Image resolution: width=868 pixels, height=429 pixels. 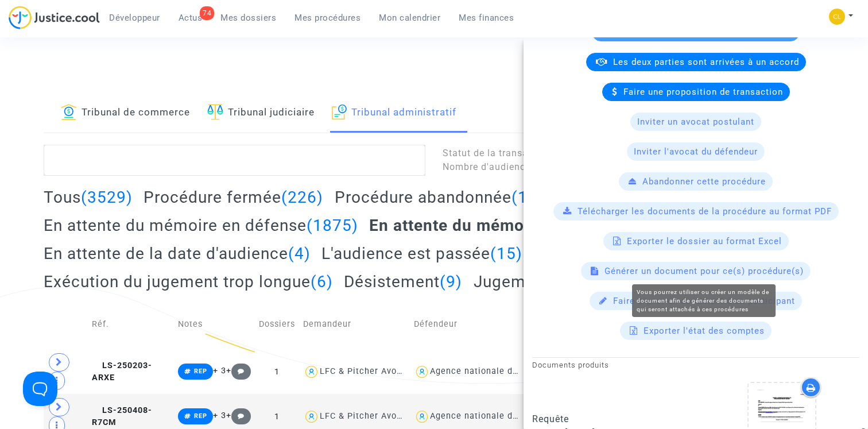 What do you see at coordinates (506, 253) in the screenshot?
I see `span: (15)` at bounding box center [506, 253].